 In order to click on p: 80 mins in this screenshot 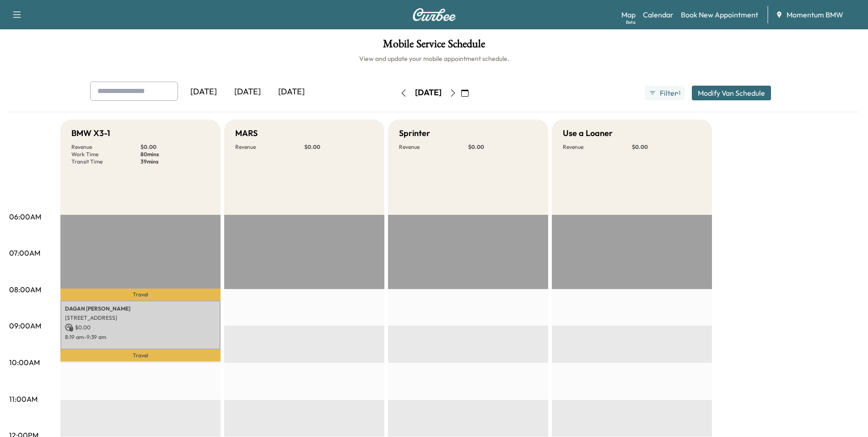, I will do `click(175, 154)`.